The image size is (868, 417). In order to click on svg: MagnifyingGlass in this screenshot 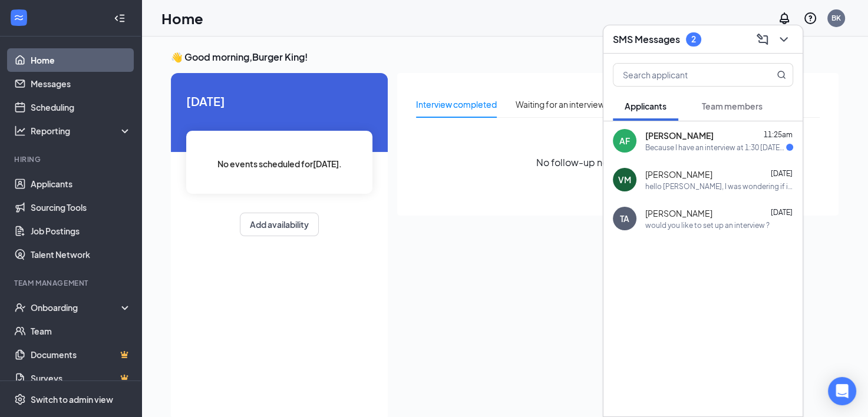, I will do `click(781, 75)`.